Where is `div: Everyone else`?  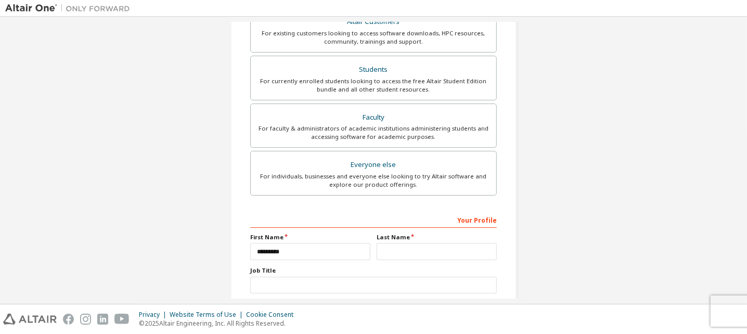
div: Everyone else is located at coordinates (373, 165).